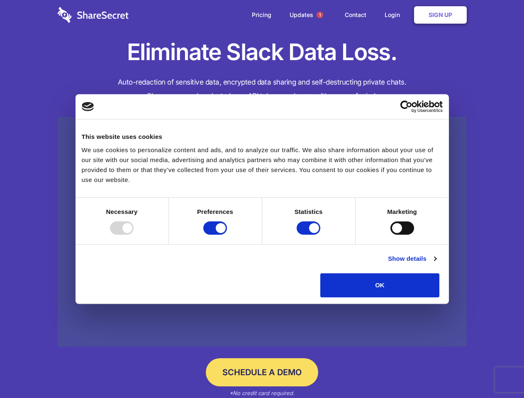 The height and width of the screenshot is (398, 524). Describe the element at coordinates (406, 107) in the screenshot. I see `a: Usercentrics Cookiebot - opens in a new window` at that location.